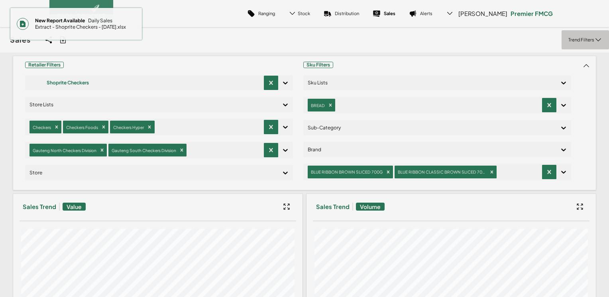 The height and width of the screenshot is (297, 609). I want to click on p: Alerts, so click(426, 13).